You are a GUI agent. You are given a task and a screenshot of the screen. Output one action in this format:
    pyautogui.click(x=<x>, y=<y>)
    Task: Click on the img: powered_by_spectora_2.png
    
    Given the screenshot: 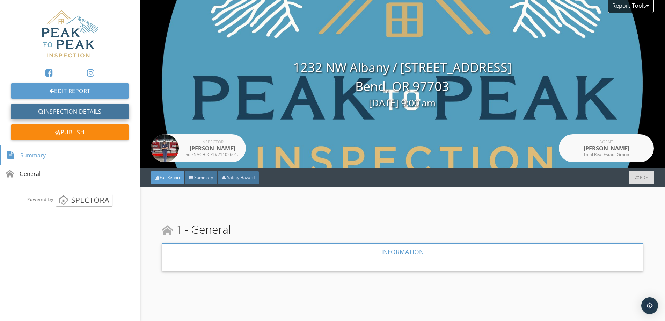 What is the action you would take?
    pyautogui.click(x=70, y=200)
    